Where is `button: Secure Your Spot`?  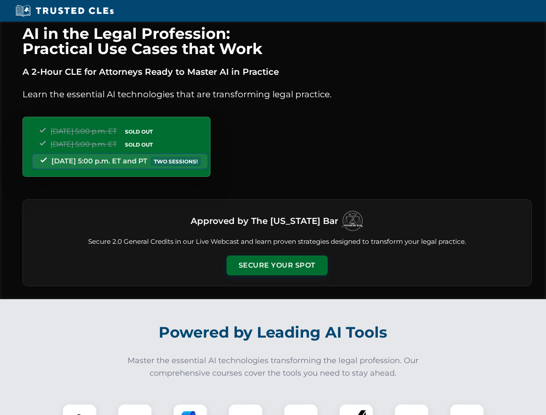 button: Secure Your Spot is located at coordinates (277, 266).